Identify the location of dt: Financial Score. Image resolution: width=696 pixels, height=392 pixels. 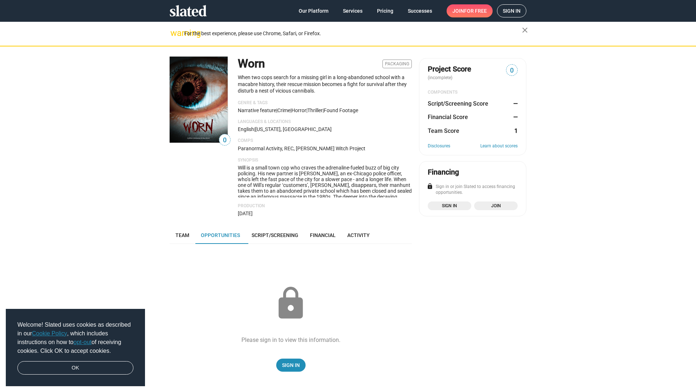
(448, 117).